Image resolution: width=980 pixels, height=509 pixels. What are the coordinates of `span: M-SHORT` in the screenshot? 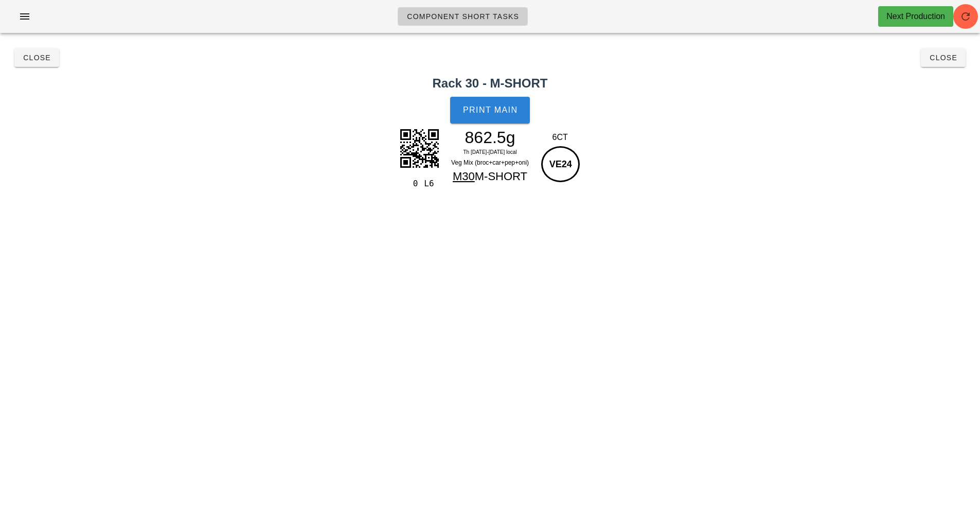 It's located at (501, 176).